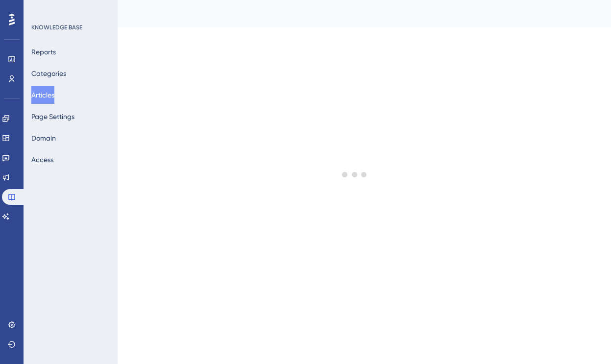  What do you see at coordinates (42, 160) in the screenshot?
I see `button: Access` at bounding box center [42, 160].